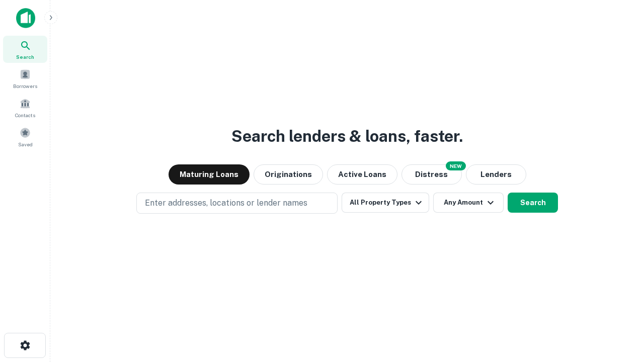  Describe the element at coordinates (25, 145) in the screenshot. I see `span: Saved` at that location.